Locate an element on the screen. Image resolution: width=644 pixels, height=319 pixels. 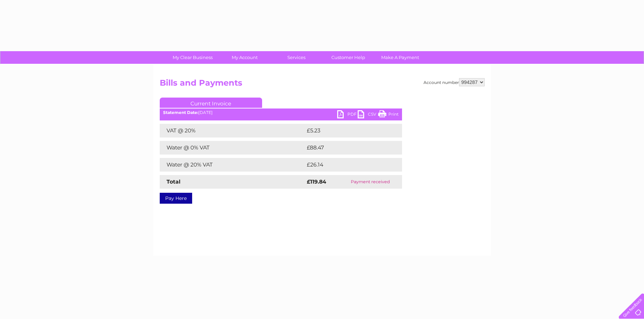
td: £26.14 is located at coordinates (346, 165).